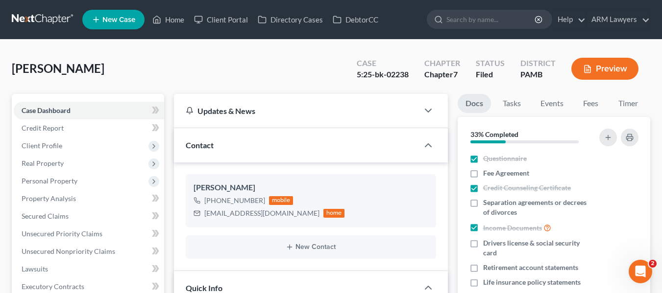 The height and width of the screenshot is (293, 662). Describe the element at coordinates (591, 103) in the screenshot. I see `a: Fees` at that location.